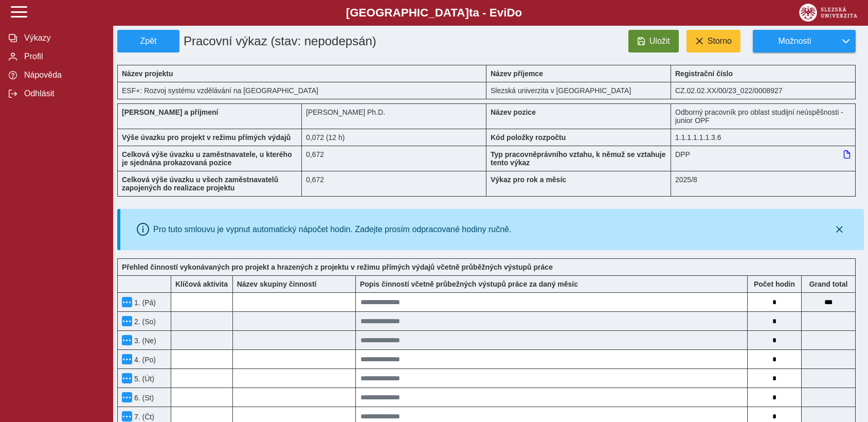 This screenshot has height=422, width=868. I want to click on b: Název skupiny činností, so click(276, 284).